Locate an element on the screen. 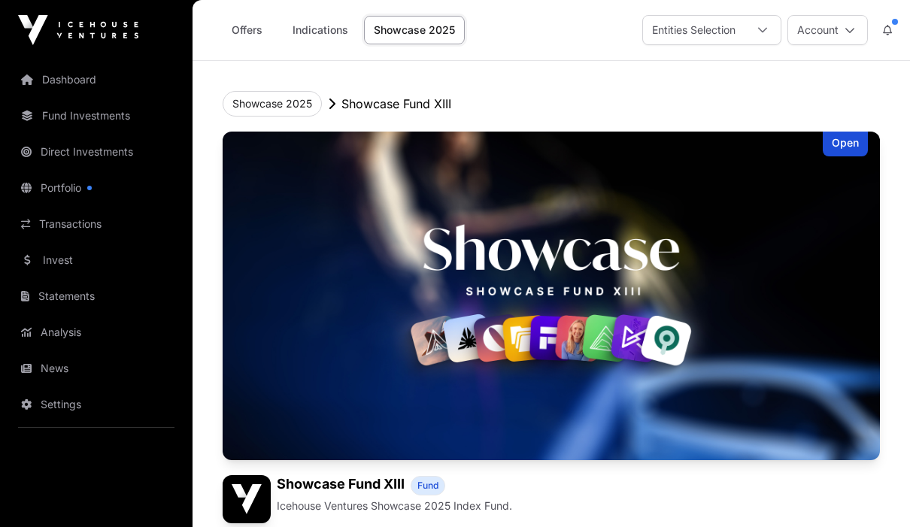 Image resolution: width=910 pixels, height=527 pixels. div: Chat Widget is located at coordinates (872, 491).